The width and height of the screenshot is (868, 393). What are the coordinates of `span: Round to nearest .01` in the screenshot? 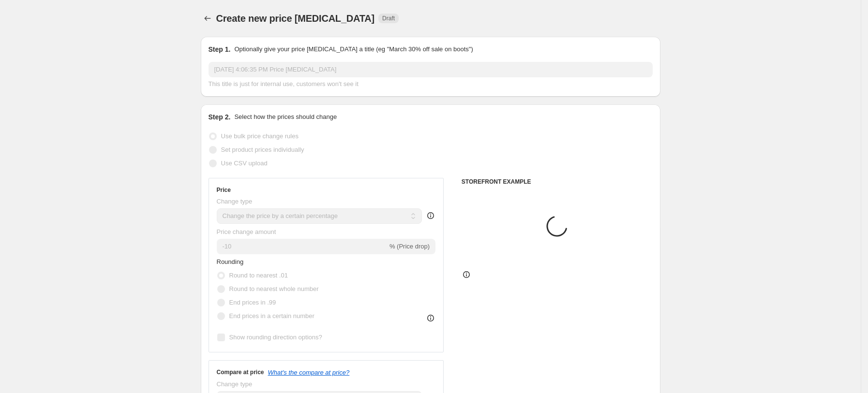 It's located at (258, 275).